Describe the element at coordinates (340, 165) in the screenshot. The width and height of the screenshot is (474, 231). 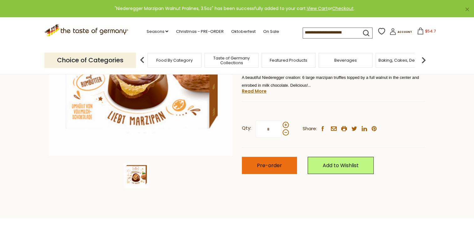
I see `a: Add to Wishlist` at that location.